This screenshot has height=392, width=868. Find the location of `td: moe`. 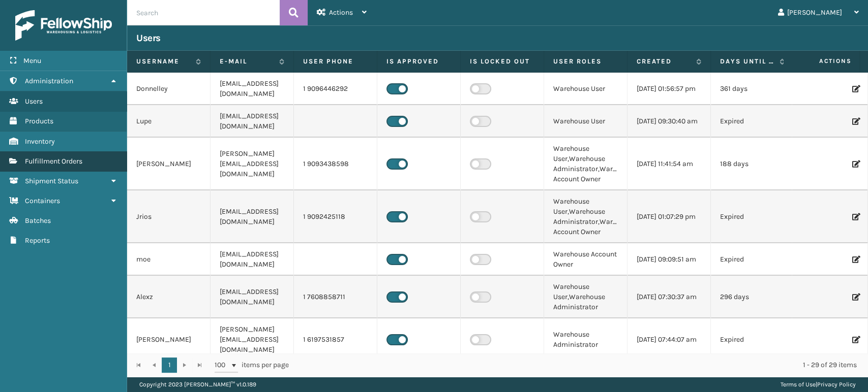

td: moe is located at coordinates (169, 260).